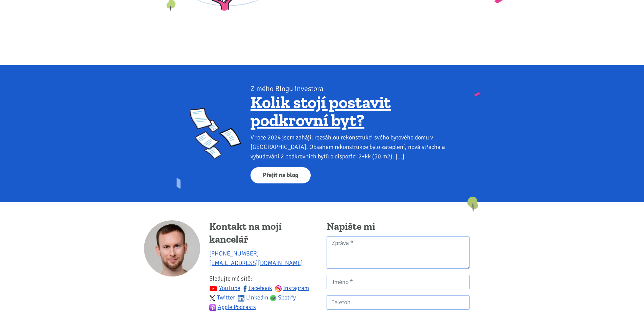 Image resolution: width=644 pixels, height=311 pixels. I want to click on img: youtube.svg, so click(213, 289).